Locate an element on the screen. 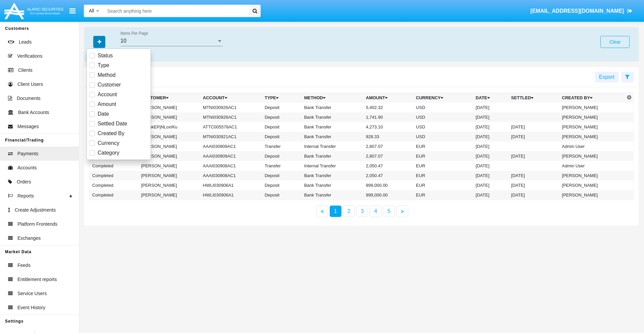 The image size is (644, 333). span: Reports is located at coordinates (26, 196).